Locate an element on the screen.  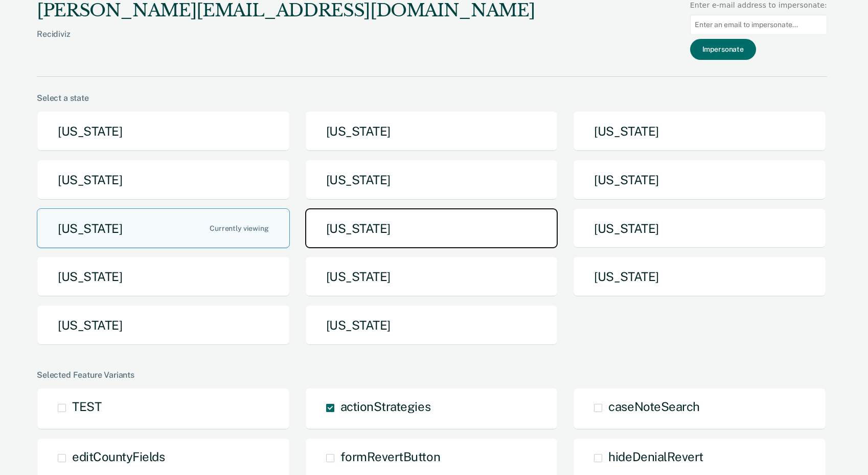
button: Impersonate is located at coordinates (723, 49).